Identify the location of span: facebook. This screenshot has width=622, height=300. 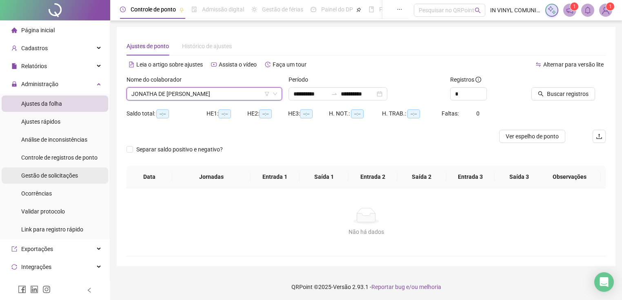
(22, 289).